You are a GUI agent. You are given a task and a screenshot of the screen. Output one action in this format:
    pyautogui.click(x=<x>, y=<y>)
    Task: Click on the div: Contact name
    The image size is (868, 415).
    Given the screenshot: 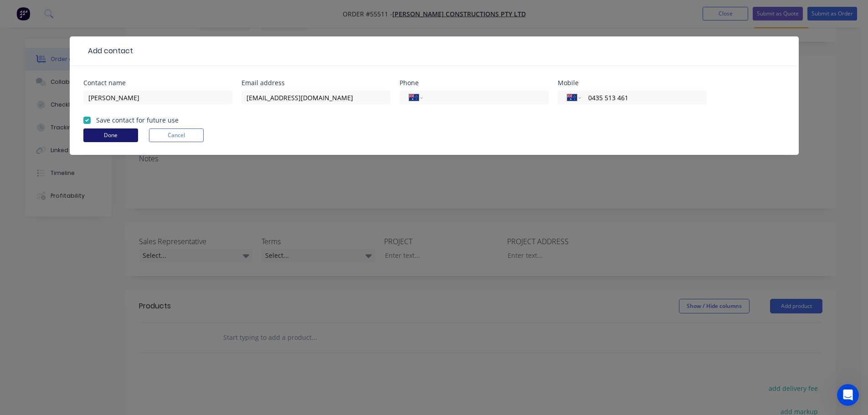 What is the action you would take?
    pyautogui.click(x=157, y=83)
    